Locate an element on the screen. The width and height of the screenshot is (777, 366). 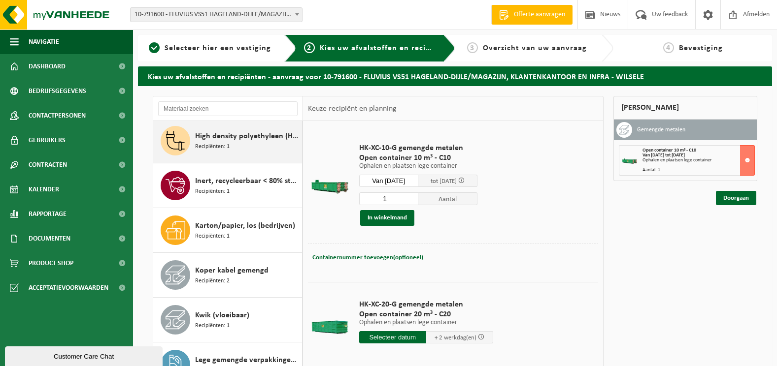
span: Kalender is located at coordinates (44, 190).